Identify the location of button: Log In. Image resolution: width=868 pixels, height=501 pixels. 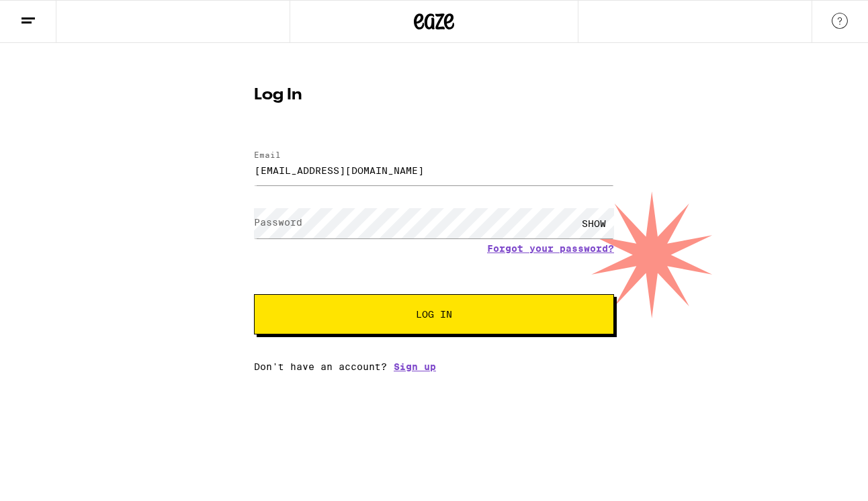
(434, 314).